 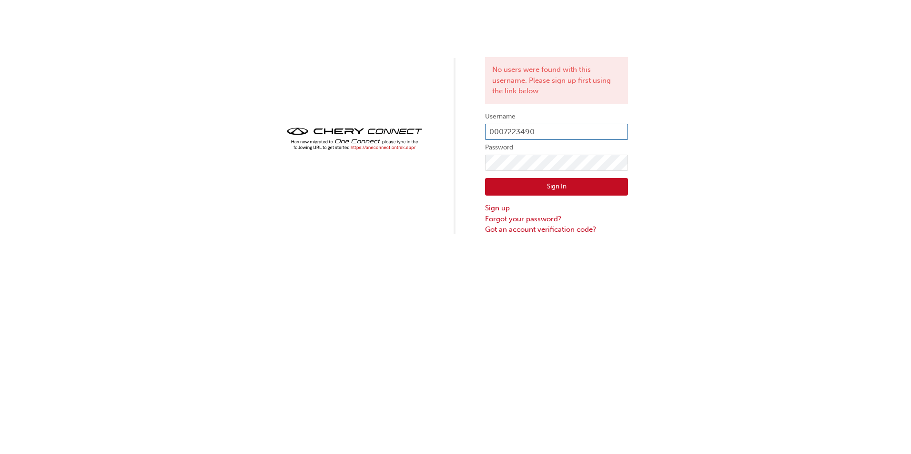 I want to click on a: Forgot your password?, so click(x=556, y=219).